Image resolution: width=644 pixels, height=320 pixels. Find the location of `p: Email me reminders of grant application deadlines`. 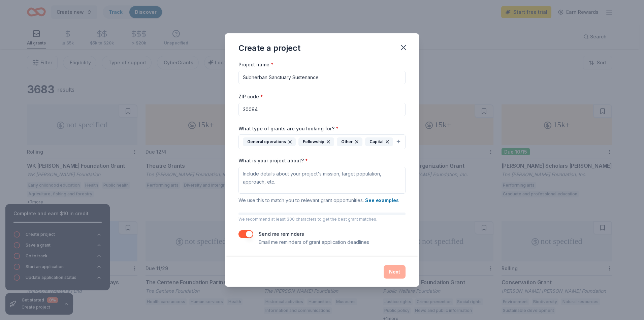

p: Email me reminders of grant application deadlines is located at coordinates (314, 242).